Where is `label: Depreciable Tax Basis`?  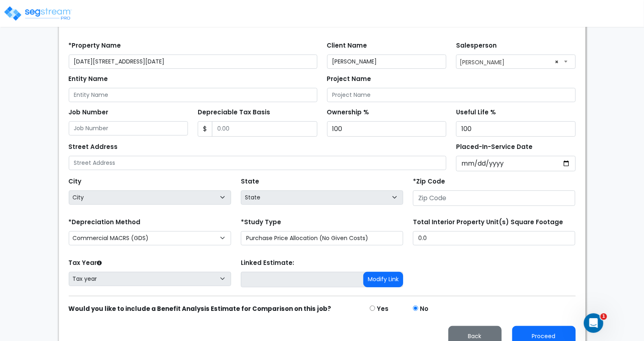
label: Depreciable Tax Basis is located at coordinates (234, 113).